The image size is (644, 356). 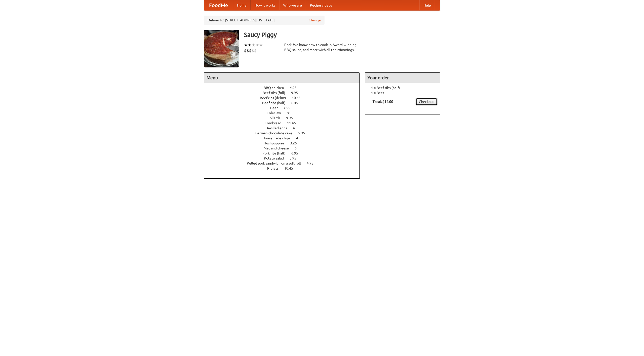 I want to click on b: Total: $14.00, so click(x=383, y=102).